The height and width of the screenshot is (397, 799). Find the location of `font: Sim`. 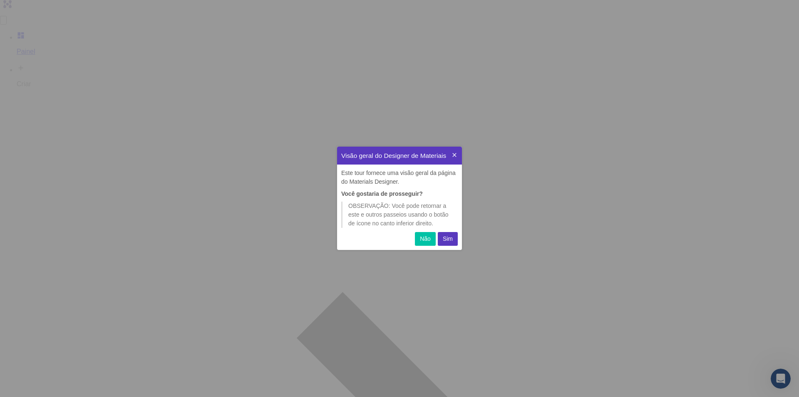

font: Sim is located at coordinates (448, 238).